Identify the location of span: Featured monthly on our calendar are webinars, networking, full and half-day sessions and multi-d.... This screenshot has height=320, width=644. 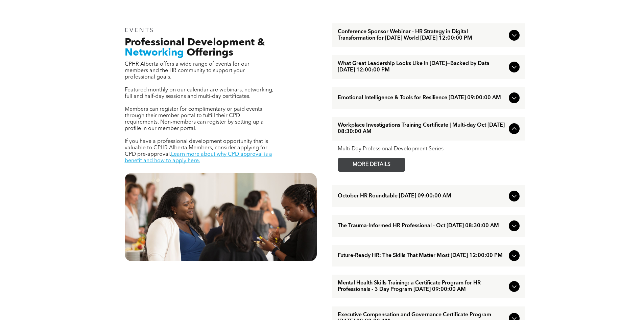
(199, 93).